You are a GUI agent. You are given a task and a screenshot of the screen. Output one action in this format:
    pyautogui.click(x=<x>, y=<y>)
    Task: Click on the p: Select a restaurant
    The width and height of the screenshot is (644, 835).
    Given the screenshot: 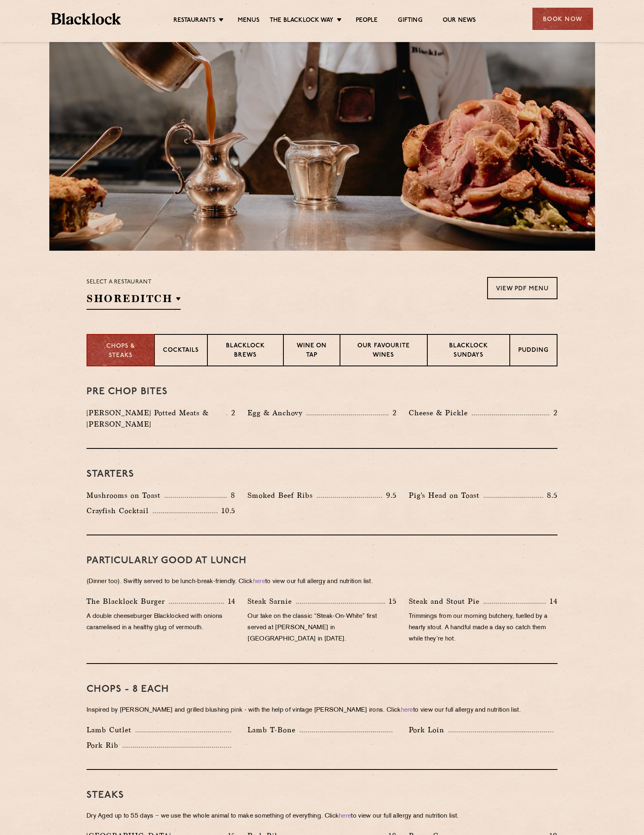 What is the action you would take?
    pyautogui.click(x=134, y=282)
    